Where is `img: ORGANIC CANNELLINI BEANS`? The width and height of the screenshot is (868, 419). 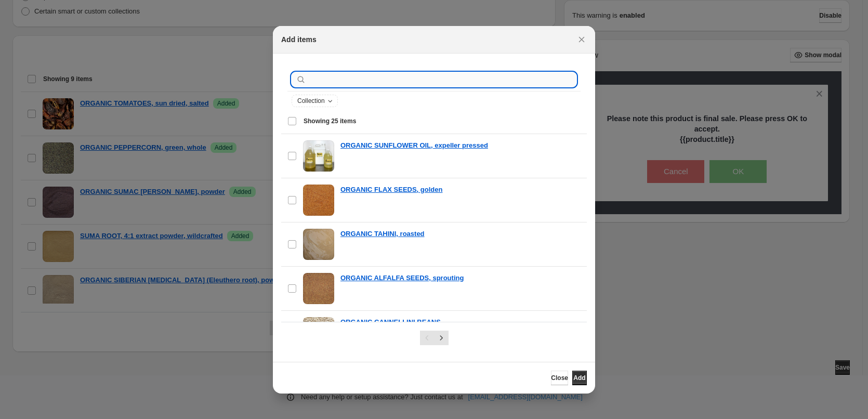
img: ORGANIC CANNELLINI BEANS is located at coordinates (318, 333).